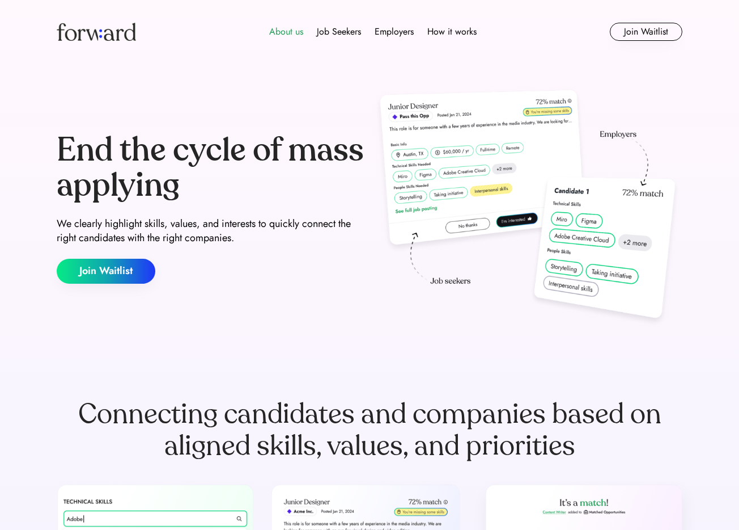 The width and height of the screenshot is (739, 530). I want to click on div: We clearly highlight skills, values, and interests to quickly connect the right candidates with t..., so click(211, 231).